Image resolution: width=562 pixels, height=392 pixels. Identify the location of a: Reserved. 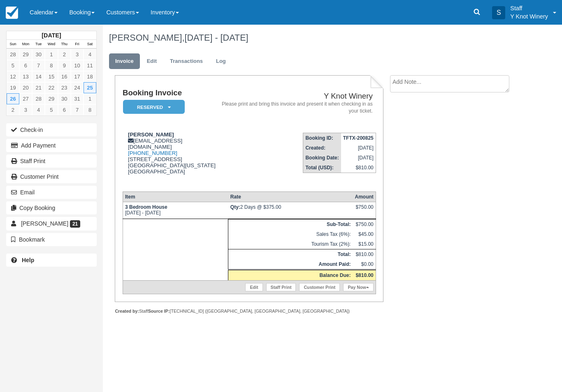
(152, 107).